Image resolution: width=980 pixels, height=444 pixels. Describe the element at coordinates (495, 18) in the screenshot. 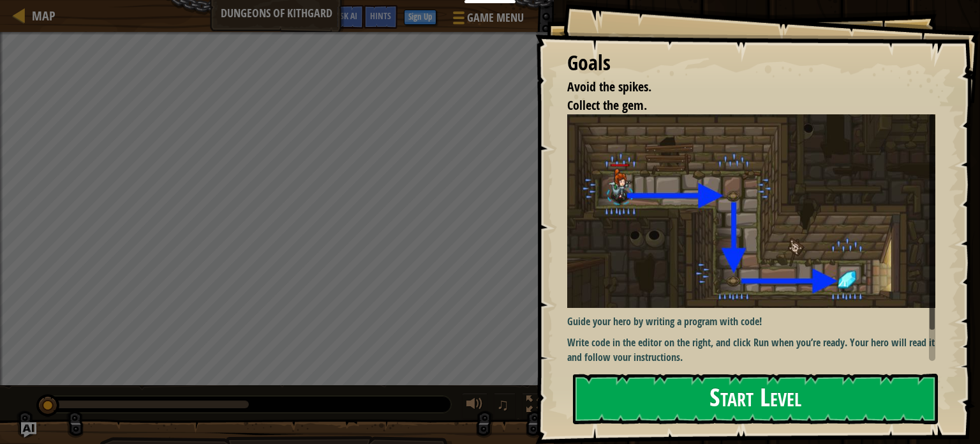

I see `span: Game Menu` at that location.